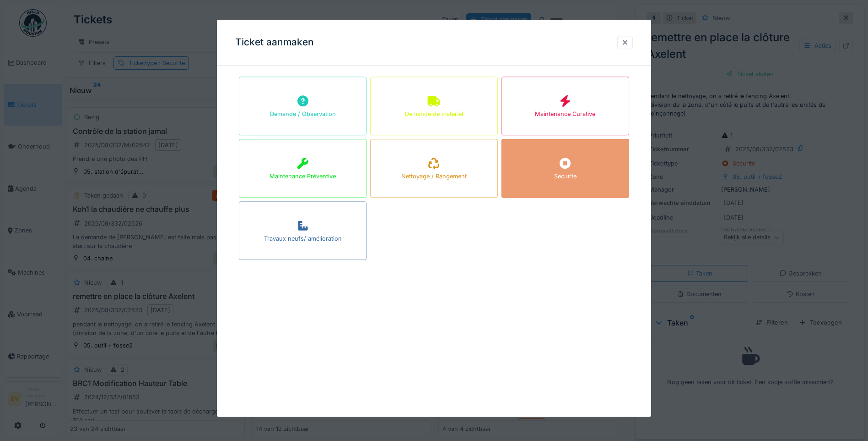 The height and width of the screenshot is (441, 868). Describe the element at coordinates (274, 42) in the screenshot. I see `h3: Ticket aanmaken` at that location.